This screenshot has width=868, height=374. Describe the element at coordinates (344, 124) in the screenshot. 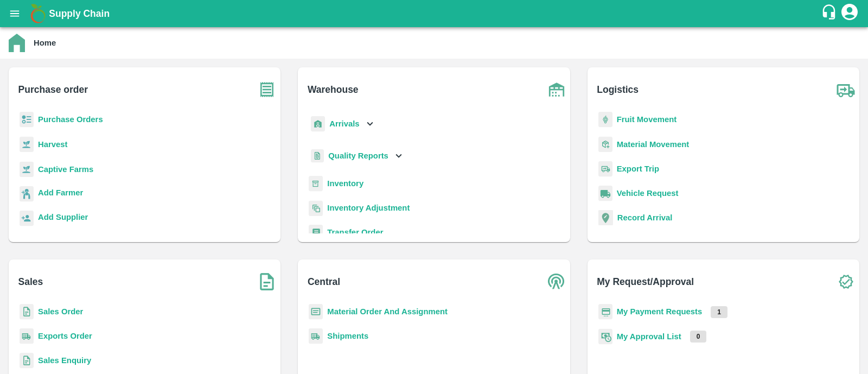

I see `b: Arrivals` at that location.